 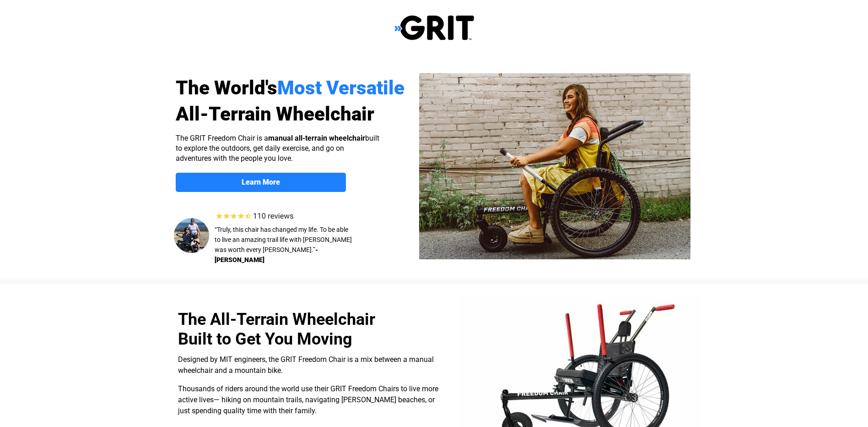 I want to click on span: The GRIT Freedom Chair is a built to explore the outdoors, get daily exercise, and go on adventur..., so click(x=277, y=148).